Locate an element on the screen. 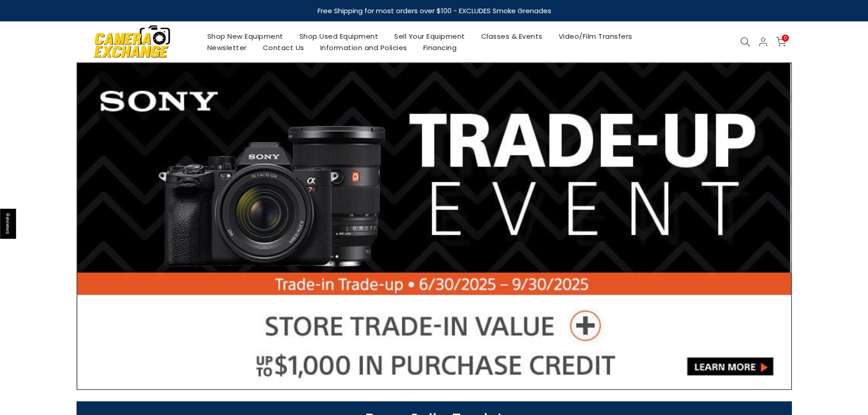 Image resolution: width=868 pixels, height=415 pixels. li: Page dot 5 is located at coordinates (448, 377).